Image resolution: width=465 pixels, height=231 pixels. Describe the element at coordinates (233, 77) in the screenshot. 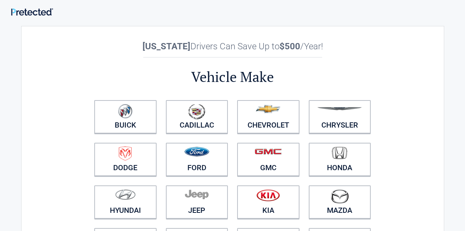

I see `h2: Vehicle Make` at that location.